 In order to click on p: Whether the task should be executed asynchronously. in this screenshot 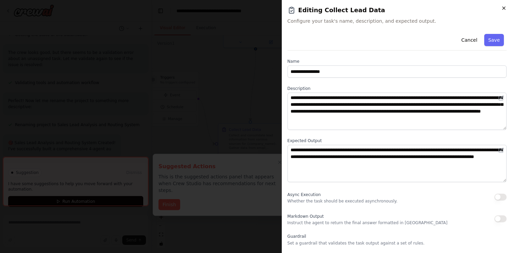, I will do `click(343, 201)`.